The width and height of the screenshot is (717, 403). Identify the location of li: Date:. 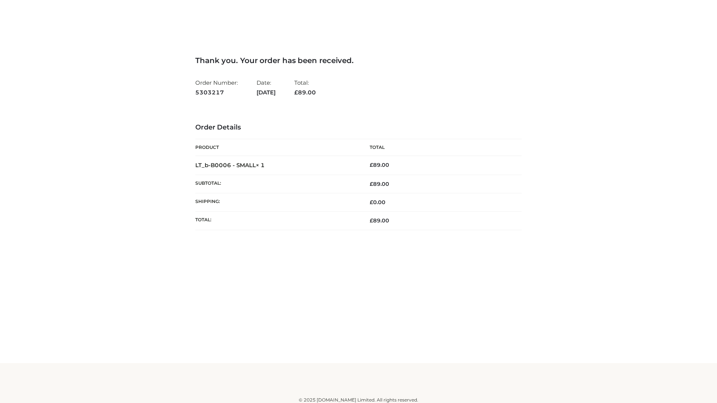
(266, 87).